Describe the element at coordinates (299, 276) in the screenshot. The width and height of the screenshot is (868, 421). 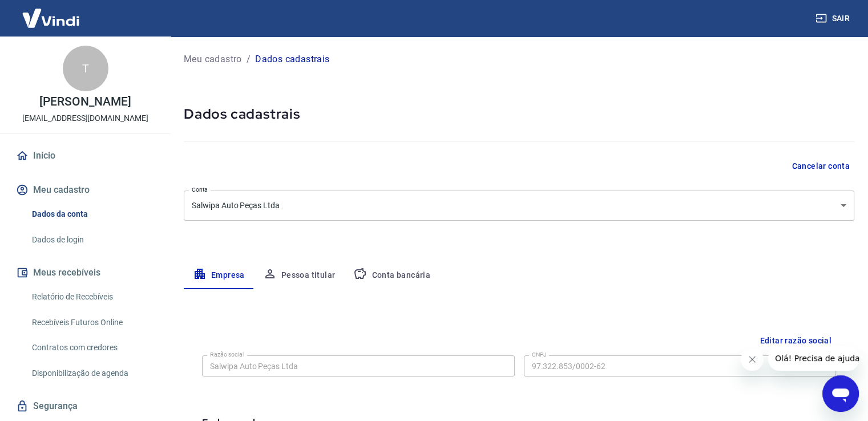
I see `button: Pessoa titular` at that location.